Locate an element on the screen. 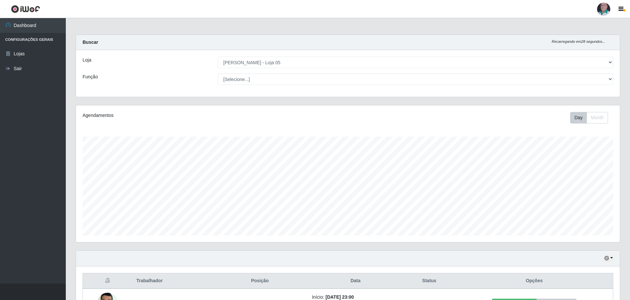 The width and height of the screenshot is (630, 300). label: Função is located at coordinates (90, 77).